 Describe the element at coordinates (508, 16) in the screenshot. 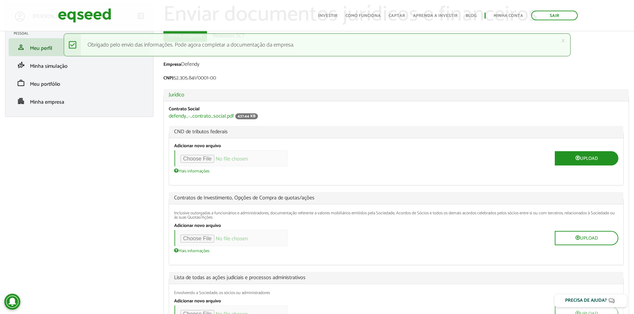

I see `a: Minha conta` at that location.